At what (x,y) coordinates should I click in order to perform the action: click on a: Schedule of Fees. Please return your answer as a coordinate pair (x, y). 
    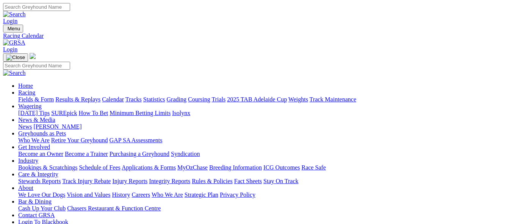
    Looking at the image, I should click on (99, 168).